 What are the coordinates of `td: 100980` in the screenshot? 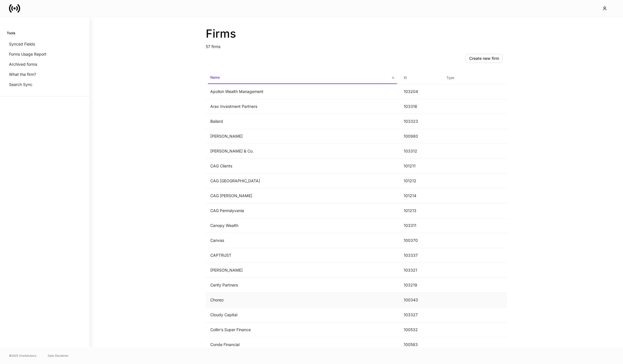 It's located at (421, 136).